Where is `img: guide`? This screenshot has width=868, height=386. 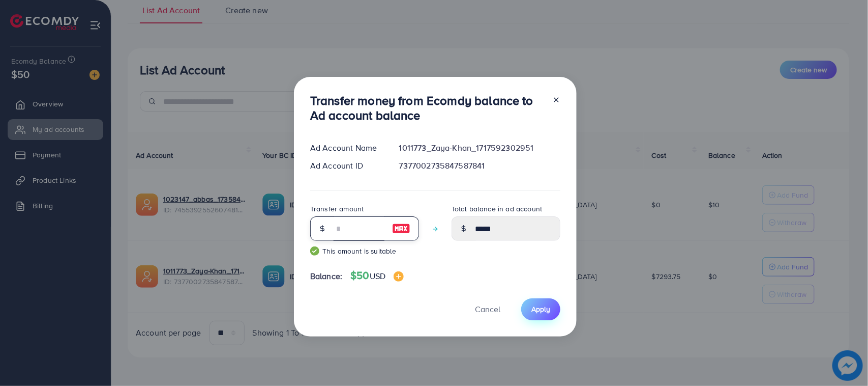
img: guide is located at coordinates (315, 251).